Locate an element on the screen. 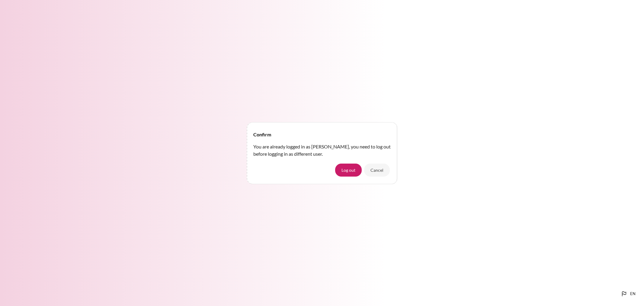 This screenshot has height=306, width=644. button: Log out is located at coordinates (349, 170).